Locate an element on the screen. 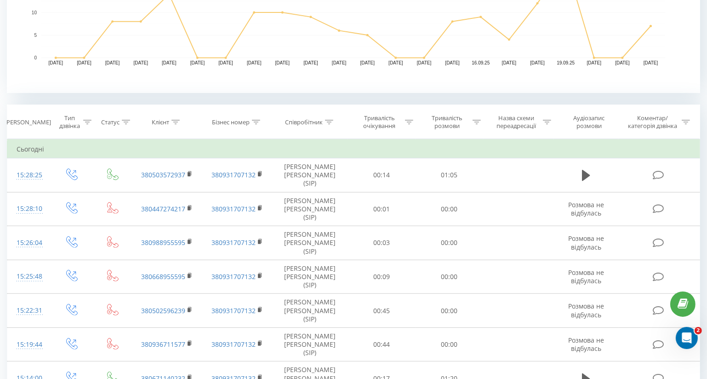 This screenshot has width=707, height=379. div: 15:22:31 is located at coordinates (29, 310).